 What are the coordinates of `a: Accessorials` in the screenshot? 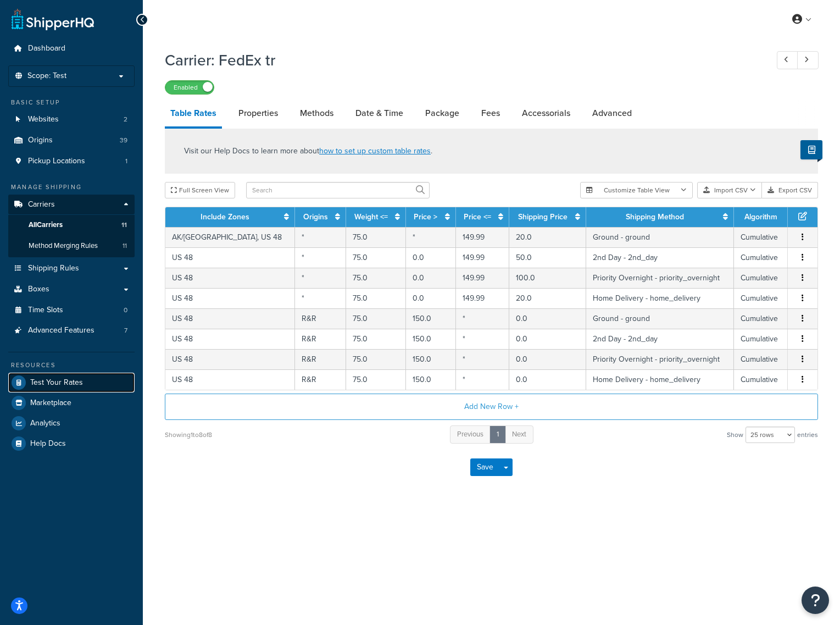 It's located at (545, 113).